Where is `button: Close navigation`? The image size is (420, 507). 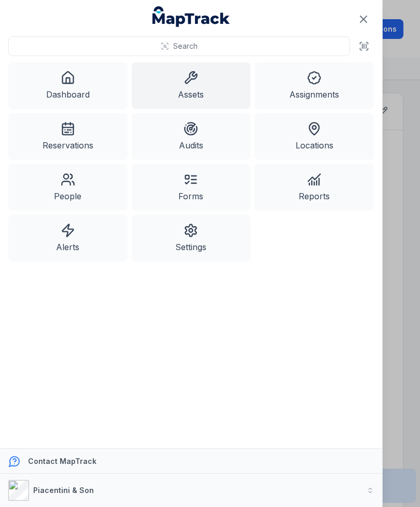 button: Close navigation is located at coordinates (363, 19).